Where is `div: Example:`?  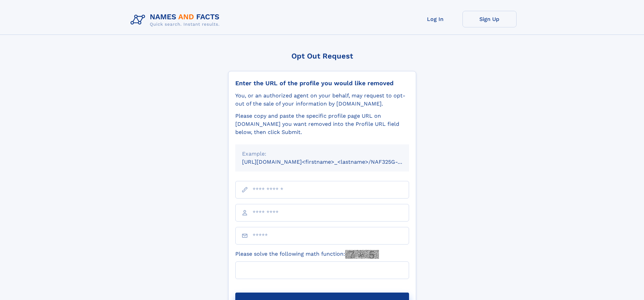
div: Example: is located at coordinates (322, 154).